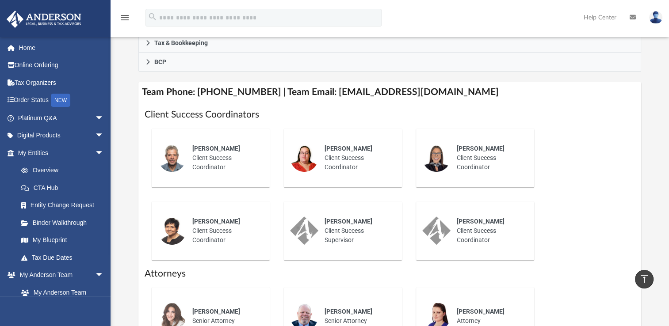 This screenshot has width=669, height=326. I want to click on a: Platinum Q&Aarrow_drop_down, so click(61, 118).